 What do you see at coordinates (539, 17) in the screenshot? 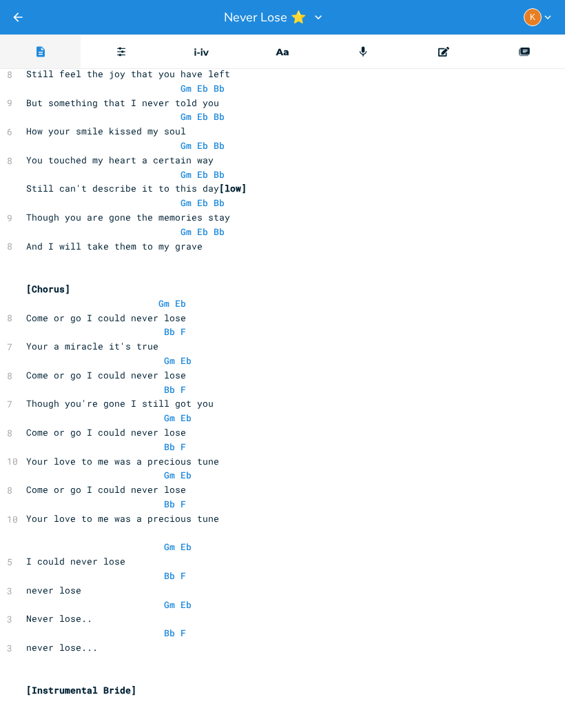
I see `button: K` at bounding box center [539, 17].